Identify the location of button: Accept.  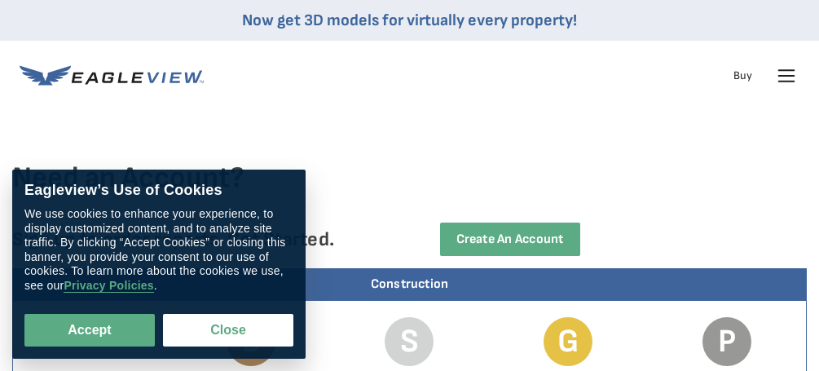
(90, 330).